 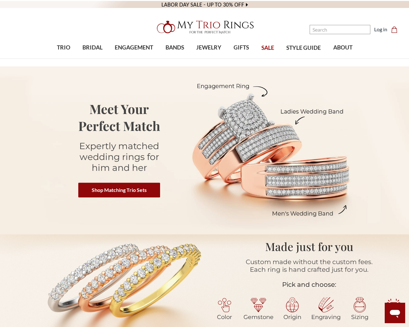 I want to click on span: JEWELRY, so click(x=209, y=48).